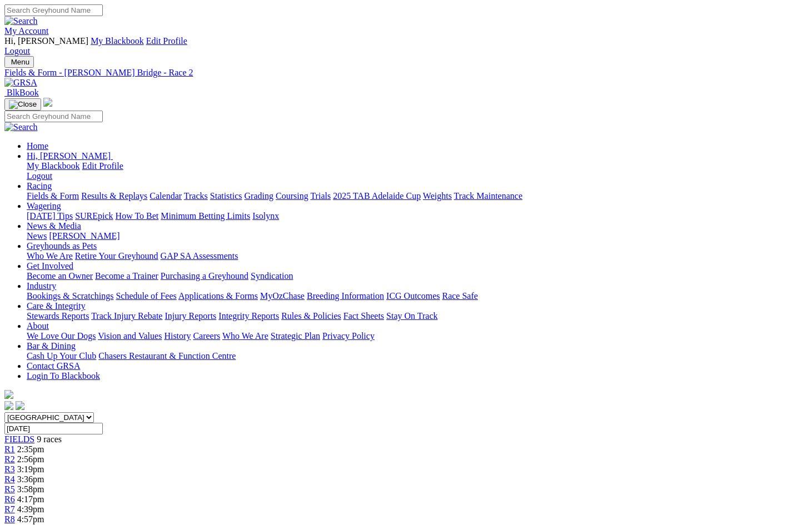  I want to click on a: Contact GRSA, so click(54, 366).